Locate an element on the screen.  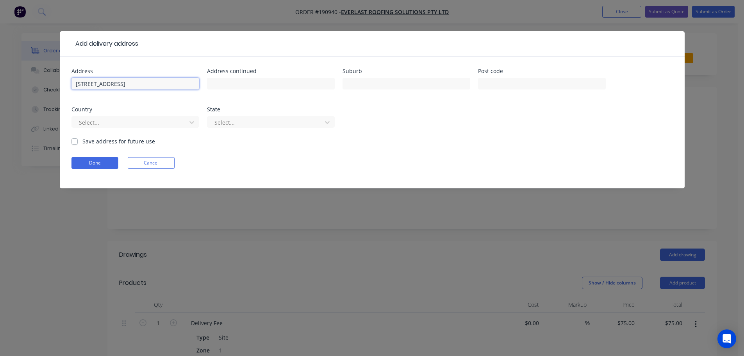
div: Add delivery address is located at coordinates (105, 44).